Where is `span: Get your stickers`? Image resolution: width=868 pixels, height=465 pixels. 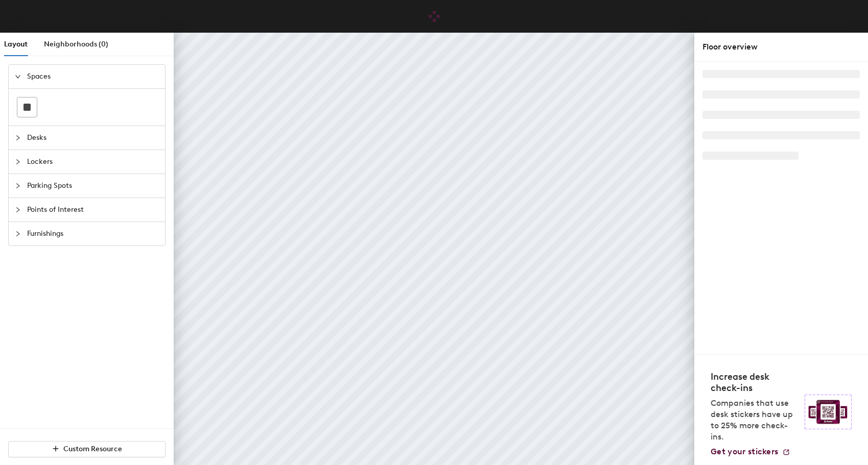 span: Get your stickers is located at coordinates (744, 451).